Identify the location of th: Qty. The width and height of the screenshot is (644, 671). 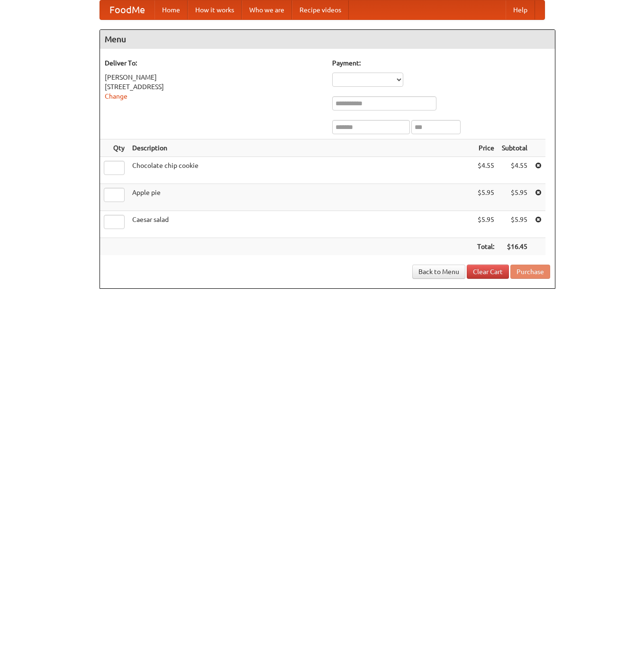
(114, 148).